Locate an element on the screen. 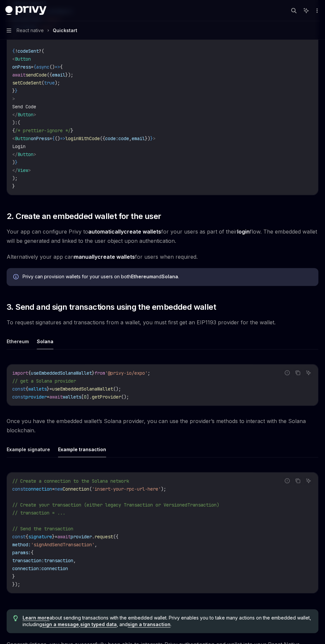  span: request is located at coordinates (104, 537).